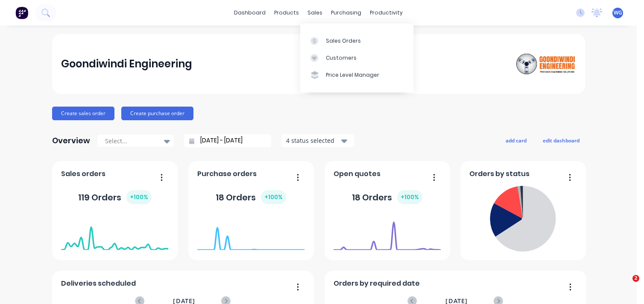 The height and width of the screenshot is (304, 644). I want to click on div: Customers, so click(341, 58).